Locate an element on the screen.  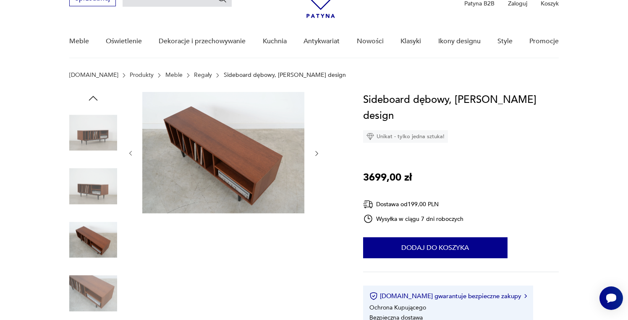
img: Ikona certyfikatu is located at coordinates (374, 296).